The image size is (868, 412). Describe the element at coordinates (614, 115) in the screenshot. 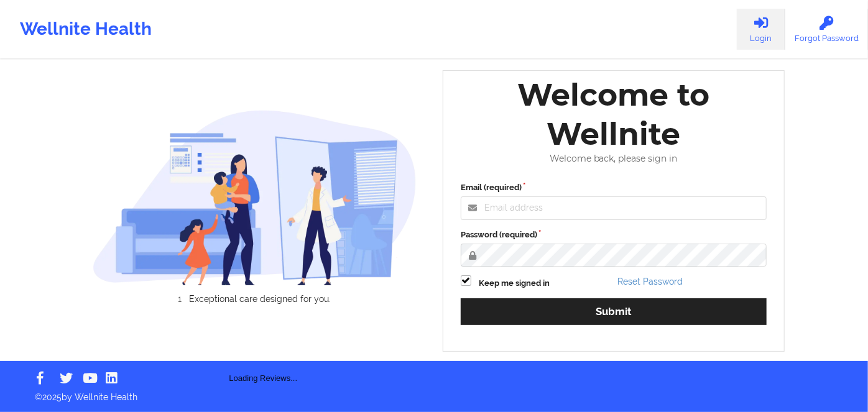

I see `div: Welcome to Wellnite` at that location.